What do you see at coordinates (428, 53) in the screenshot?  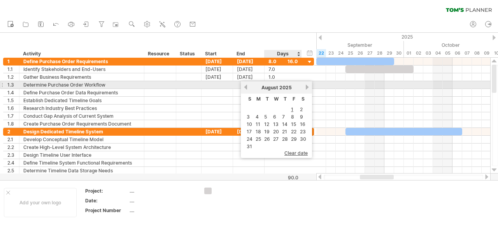 I see `div: Friday, 3 October 2025` at bounding box center [428, 53].